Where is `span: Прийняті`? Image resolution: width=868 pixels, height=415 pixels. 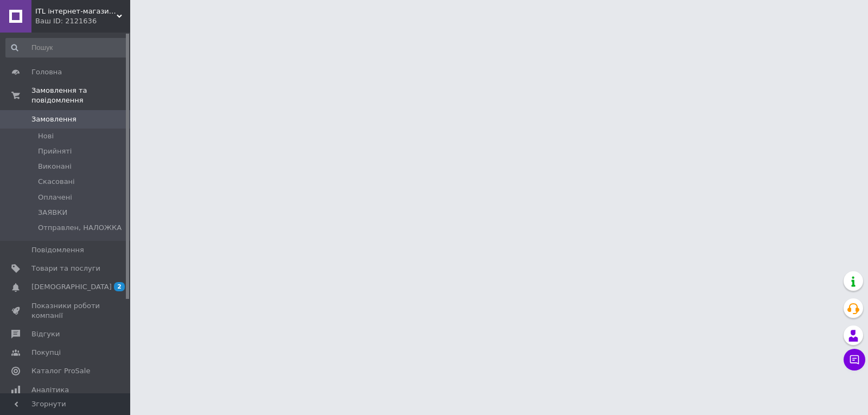
span: Прийняті is located at coordinates (55, 151).